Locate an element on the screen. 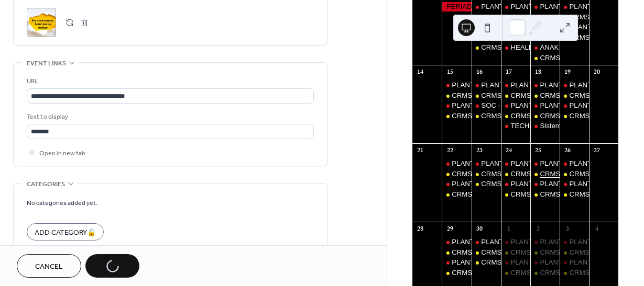 The width and height of the screenshot is (644, 286). a: Cancel is located at coordinates (49, 266).